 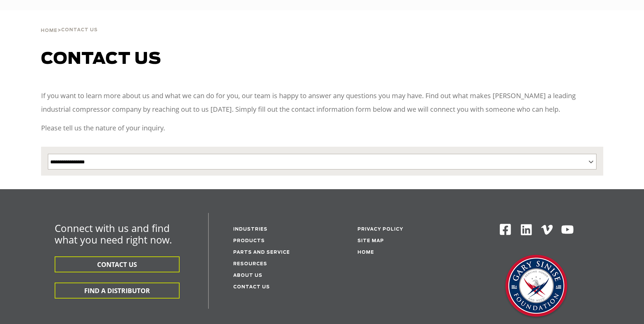 What do you see at coordinates (113, 233) in the screenshot?
I see `span: Connect with us and find what you need right now.` at bounding box center [113, 233].